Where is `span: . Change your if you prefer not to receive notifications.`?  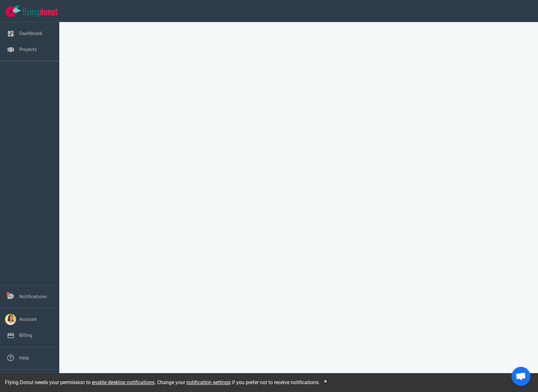 span: . Change your if you prefer not to receive notifications. is located at coordinates (237, 383).